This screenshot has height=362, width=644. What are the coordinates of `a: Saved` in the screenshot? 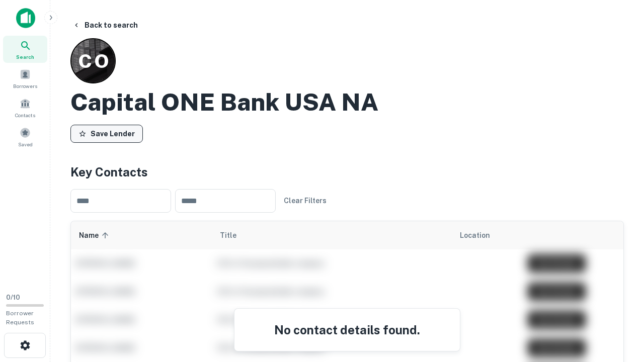 It's located at (25, 137).